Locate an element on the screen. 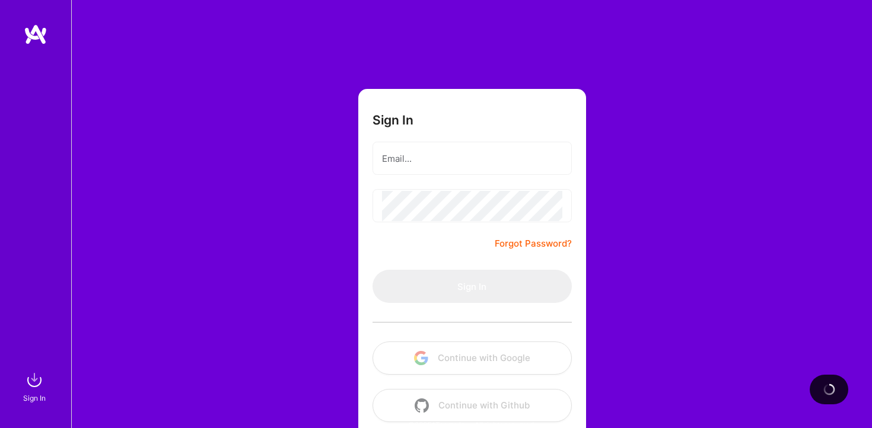 Image resolution: width=872 pixels, height=428 pixels. a: Forgot Password? is located at coordinates (533, 244).